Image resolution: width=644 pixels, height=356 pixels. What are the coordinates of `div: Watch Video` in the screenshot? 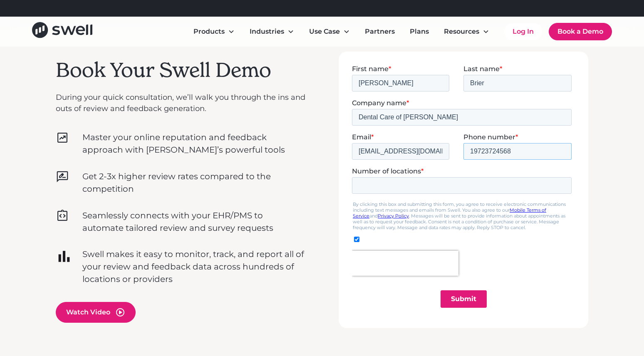 It's located at (88, 312).